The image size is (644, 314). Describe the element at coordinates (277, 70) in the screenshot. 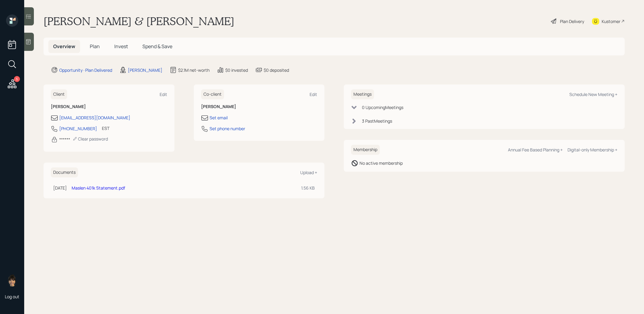

I see `div: $0 deposited` at that location.